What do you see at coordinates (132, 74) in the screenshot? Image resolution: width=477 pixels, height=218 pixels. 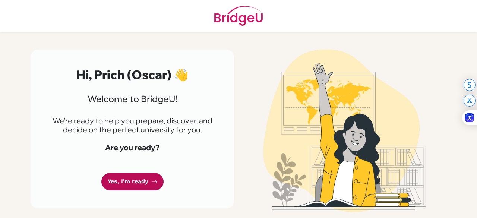 I see `h2: Hi, Prich (Oscar) 👋` at bounding box center [132, 74].